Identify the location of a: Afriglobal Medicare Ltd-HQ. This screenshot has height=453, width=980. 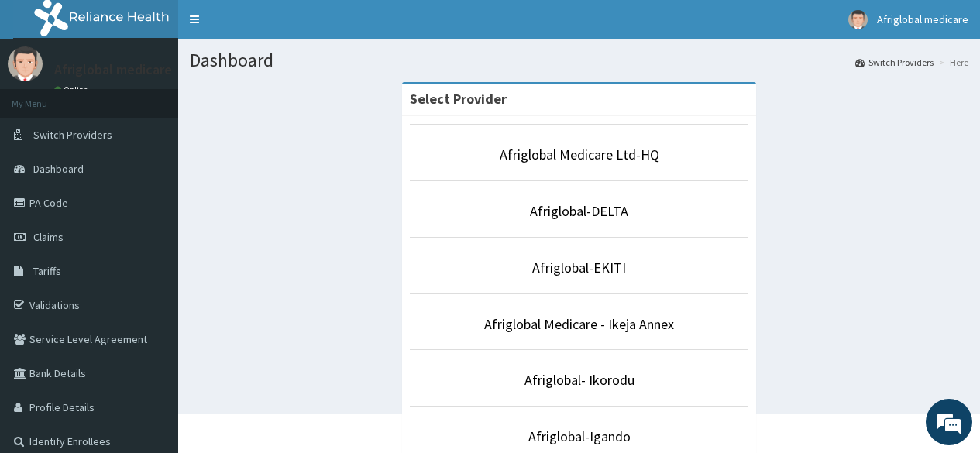
(579, 154).